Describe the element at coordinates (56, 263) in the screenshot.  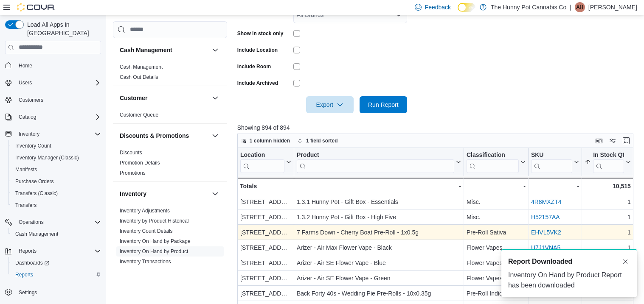
I see `a: Dashboards` at that location.